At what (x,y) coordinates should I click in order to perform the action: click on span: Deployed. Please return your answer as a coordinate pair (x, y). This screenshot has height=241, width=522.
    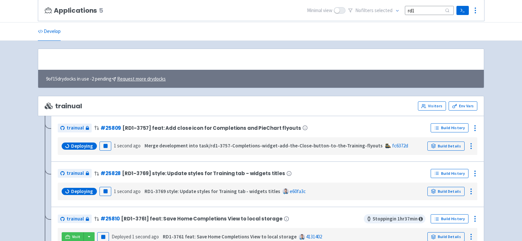
    Looking at the image, I should click on (135, 236).